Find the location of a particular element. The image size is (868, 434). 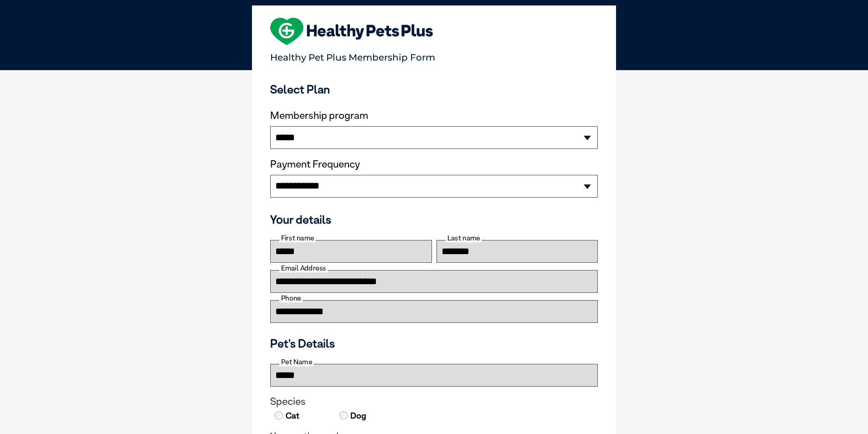

label: Payment Frequency is located at coordinates (315, 164).